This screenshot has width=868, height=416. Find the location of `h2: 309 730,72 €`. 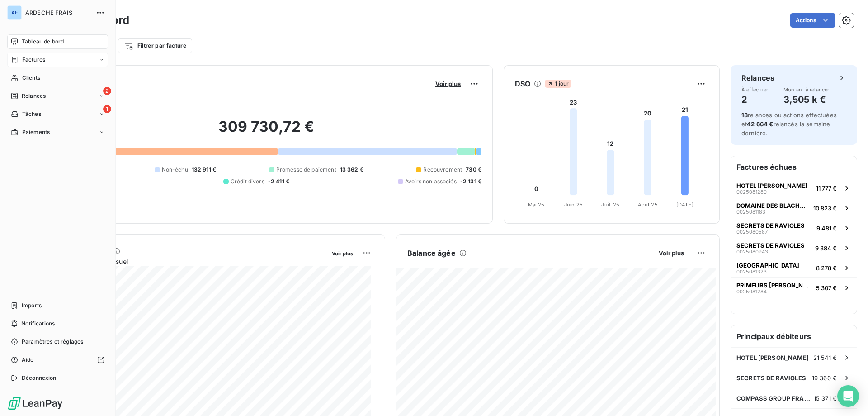

h2: 309 730,72 € is located at coordinates (266, 131).